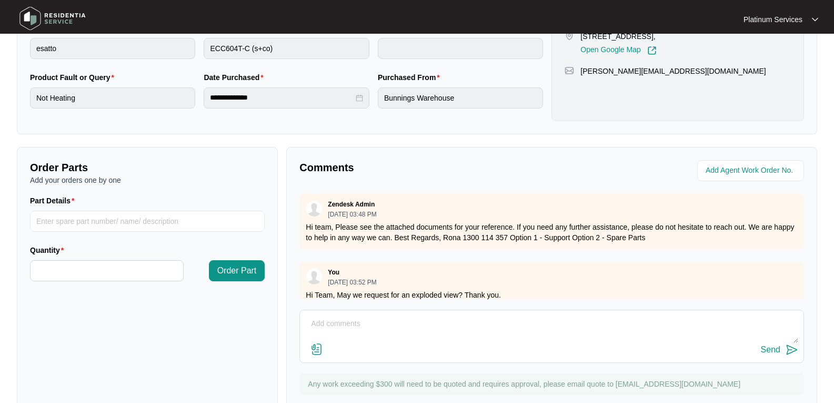 Image resolution: width=834 pixels, height=403 pixels. Describe the element at coordinates (461, 48) in the screenshot. I see `input: Serial Number` at that location.